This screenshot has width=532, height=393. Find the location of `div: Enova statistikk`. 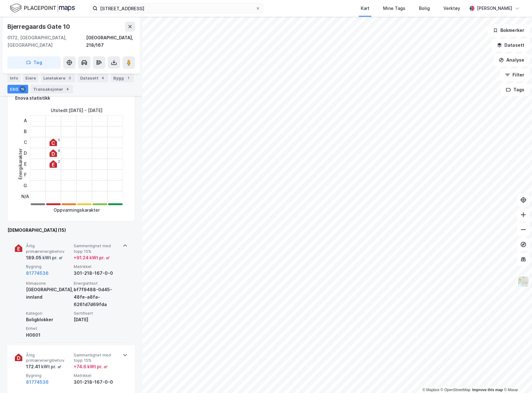

div: Enova statistikk is located at coordinates (32, 98).